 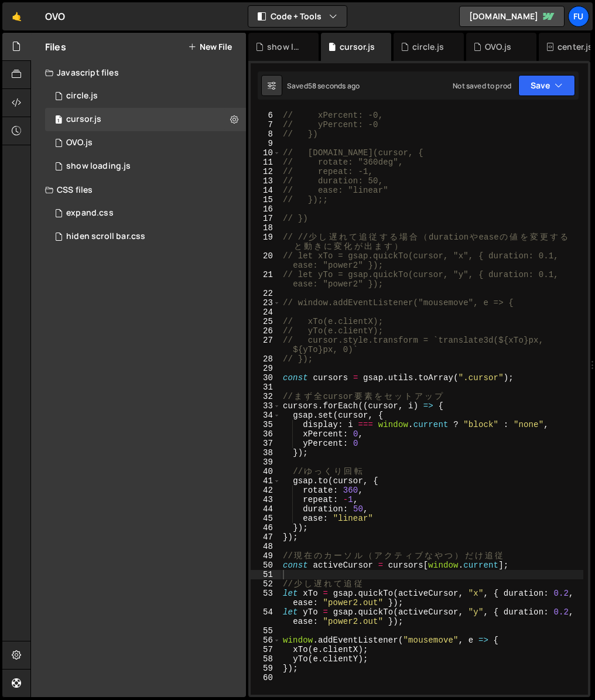 What do you see at coordinates (265, 575) in the screenshot?
I see `div: 51` at bounding box center [265, 575].